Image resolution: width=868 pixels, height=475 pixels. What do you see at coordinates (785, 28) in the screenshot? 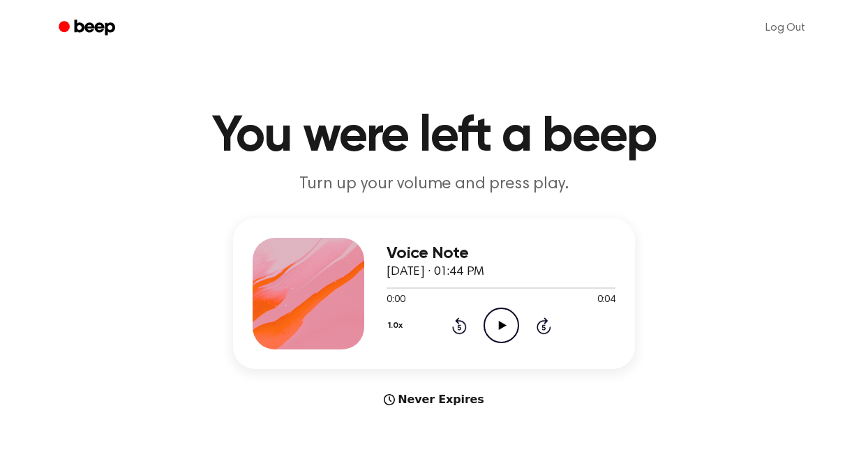
I see `a: Log Out` at bounding box center [785, 28].